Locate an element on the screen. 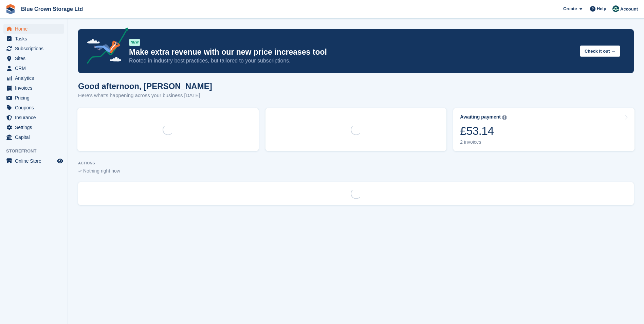  span: Storefront is located at coordinates (37, 151).